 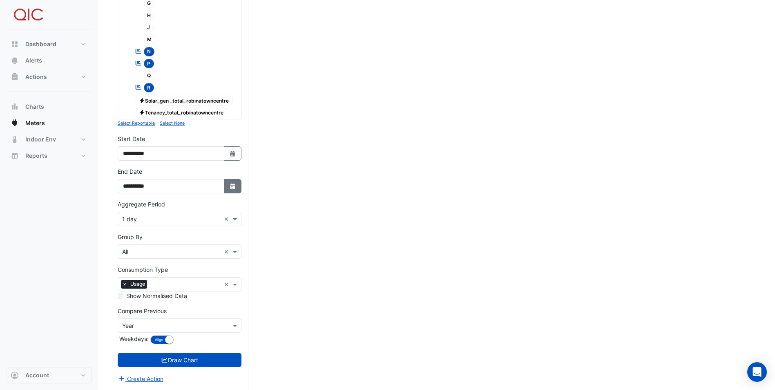 I want to click on label: Weekdays:, so click(x=133, y=338).